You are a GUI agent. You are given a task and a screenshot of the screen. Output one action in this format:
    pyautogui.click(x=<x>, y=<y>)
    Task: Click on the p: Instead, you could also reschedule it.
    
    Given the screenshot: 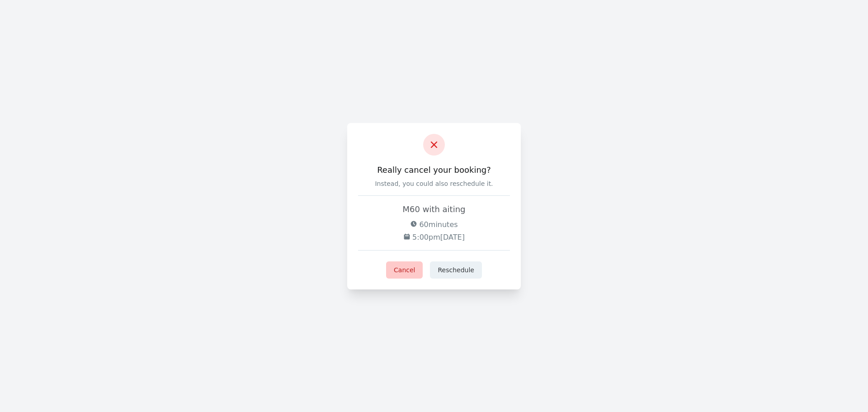 What is the action you would take?
    pyautogui.click(x=434, y=184)
    